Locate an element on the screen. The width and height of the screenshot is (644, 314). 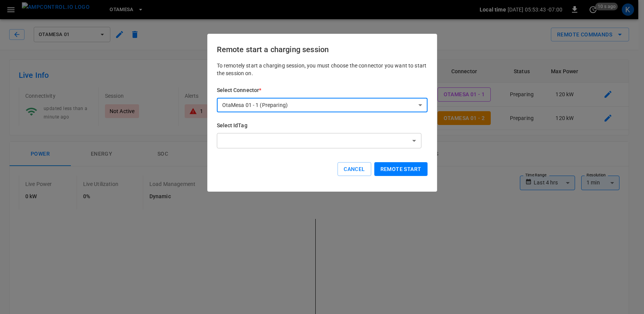
h6: Select Connector is located at coordinates (323, 90).